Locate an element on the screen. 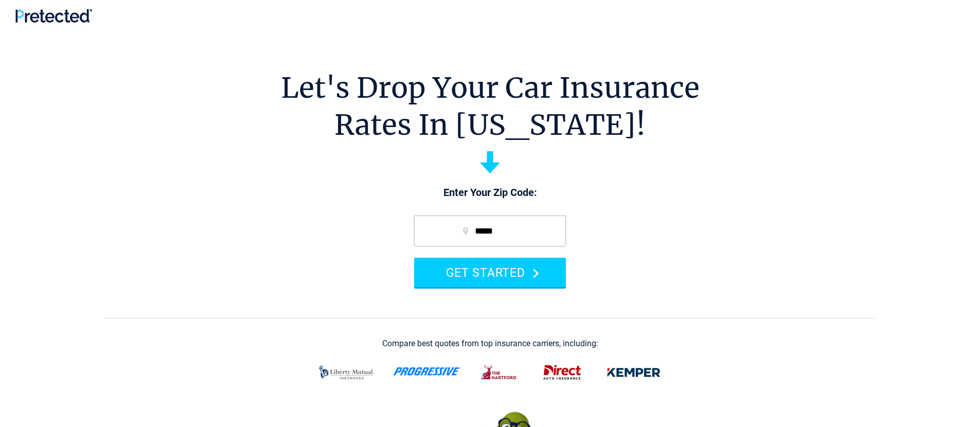  img: liberty is located at coordinates (347, 372).